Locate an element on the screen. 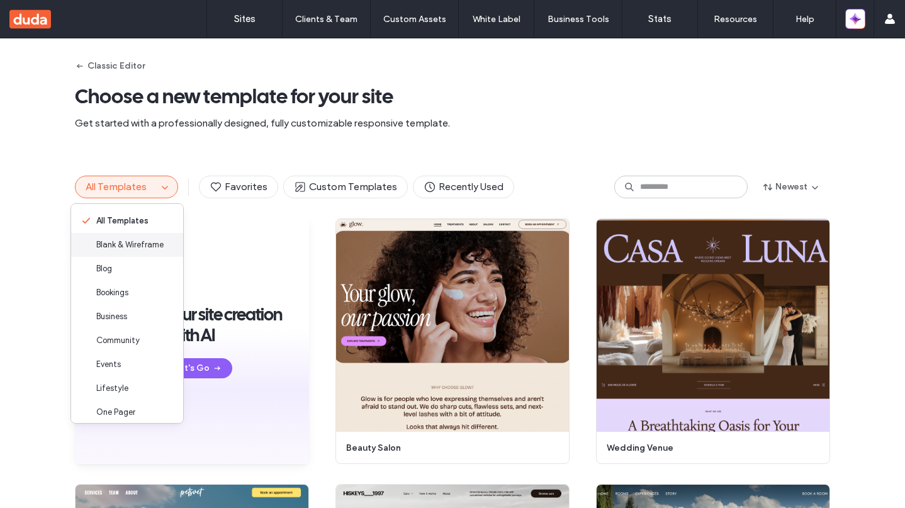 The height and width of the screenshot is (508, 905). button: Custom Templates is located at coordinates (346, 187).